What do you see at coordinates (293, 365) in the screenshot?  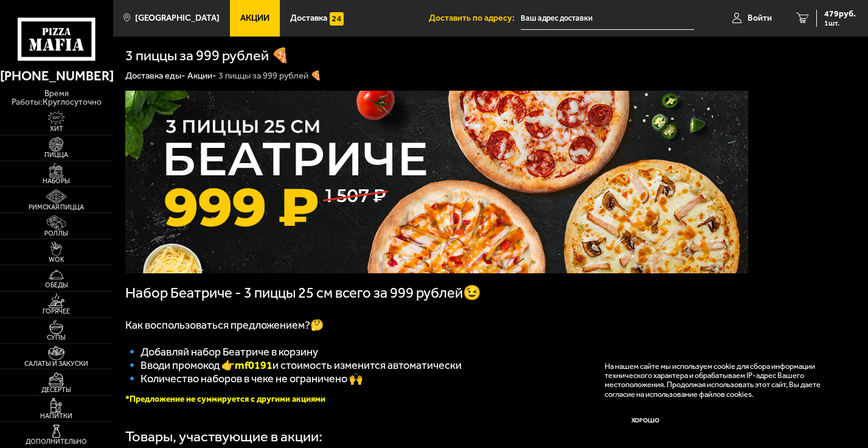 I see `span: 🔹 Вводи промокод 👉 и стоимость изменится автоматически` at bounding box center [293, 365].